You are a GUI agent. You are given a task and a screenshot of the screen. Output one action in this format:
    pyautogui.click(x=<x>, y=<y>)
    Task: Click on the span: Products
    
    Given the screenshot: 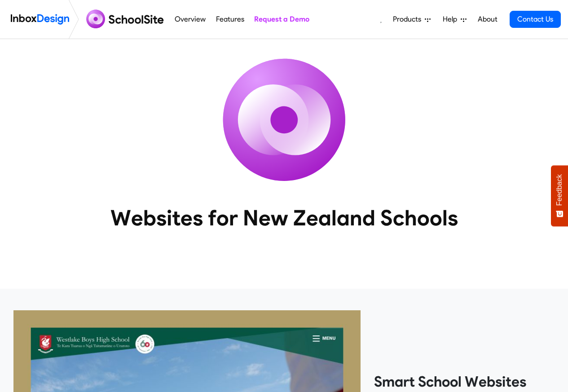 What is the action you would take?
    pyautogui.click(x=408, y=19)
    